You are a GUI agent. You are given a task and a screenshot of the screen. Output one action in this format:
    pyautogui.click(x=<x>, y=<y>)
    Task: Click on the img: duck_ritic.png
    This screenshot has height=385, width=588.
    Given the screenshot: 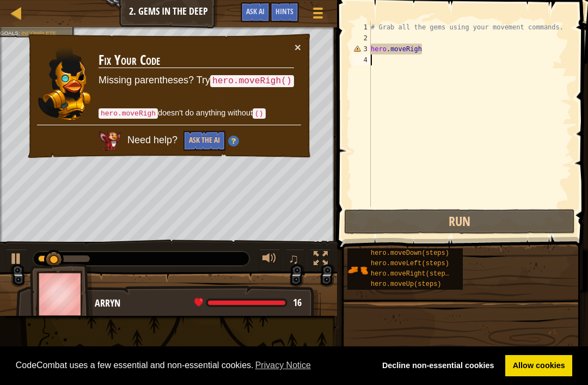 What is the action you would take?
    pyautogui.click(x=65, y=83)
    